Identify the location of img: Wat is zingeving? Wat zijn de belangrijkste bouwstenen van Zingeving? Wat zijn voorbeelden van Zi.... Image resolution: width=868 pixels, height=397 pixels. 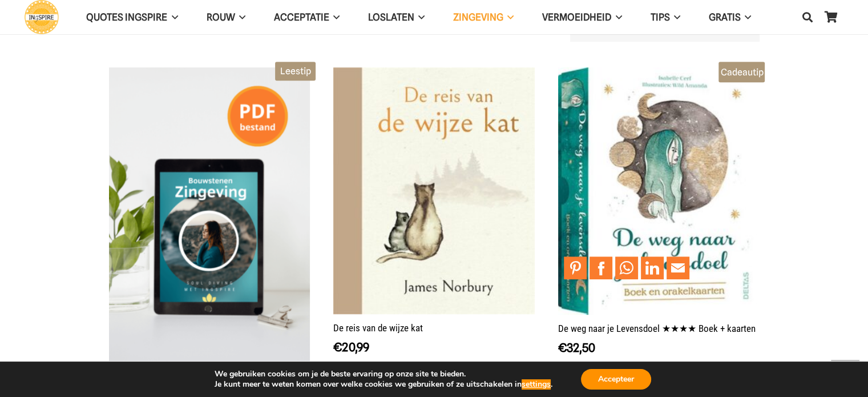
(209, 218).